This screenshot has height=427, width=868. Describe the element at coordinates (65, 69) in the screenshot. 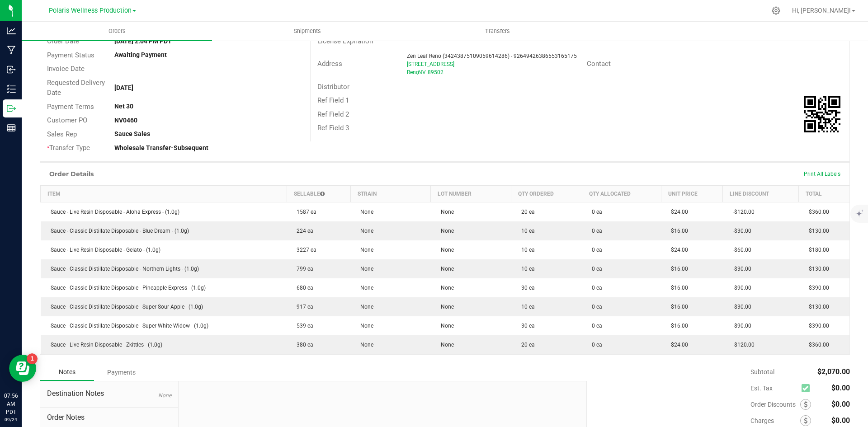

I see `span: Invoice Date` at that location.